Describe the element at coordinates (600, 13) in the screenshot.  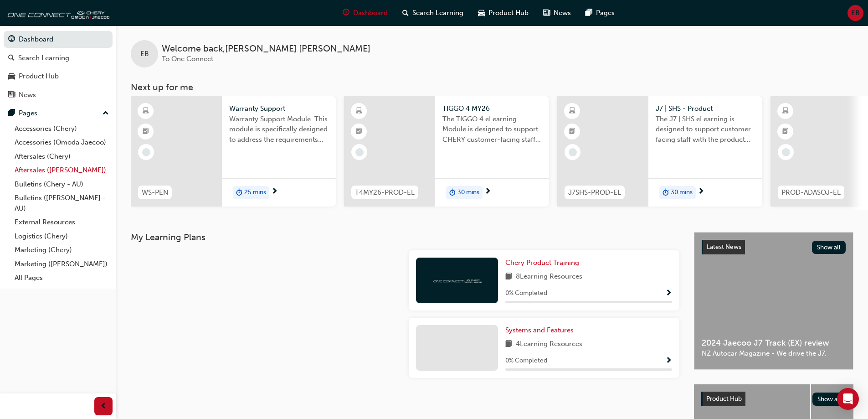
I see `a: pages-iconPages` at that location.